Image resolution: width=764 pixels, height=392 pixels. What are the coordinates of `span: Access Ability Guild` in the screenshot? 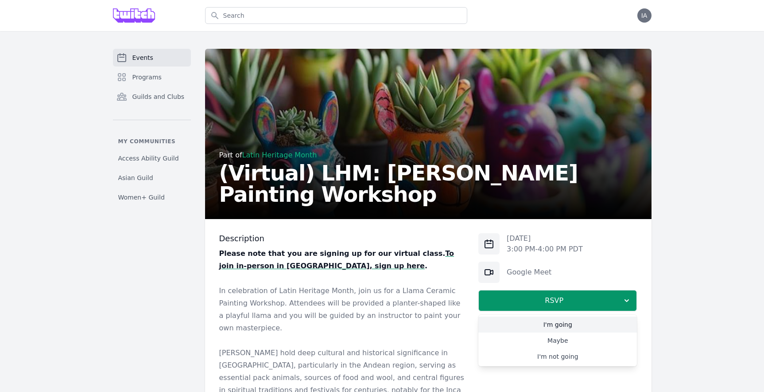 It's located at (148, 158).